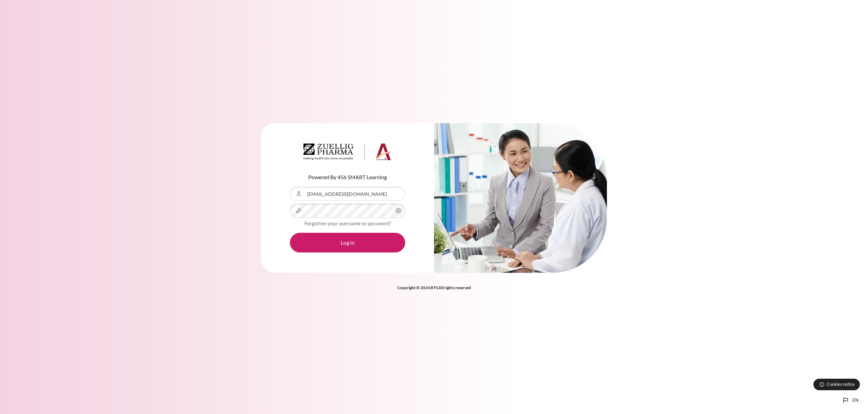 Image resolution: width=868 pixels, height=414 pixels. Describe the element at coordinates (348, 194) in the screenshot. I see `input: Username or Email Address` at that location.